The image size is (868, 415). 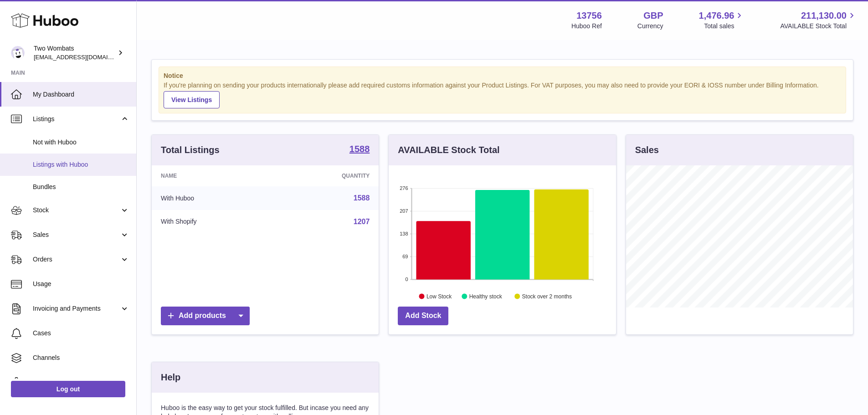 I want to click on text: 138, so click(x=403, y=234).